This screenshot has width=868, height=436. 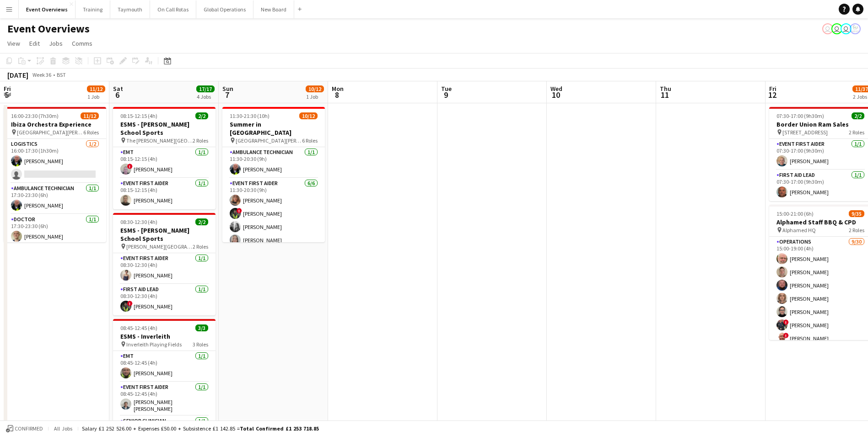 I want to click on div: BST, so click(x=61, y=75).